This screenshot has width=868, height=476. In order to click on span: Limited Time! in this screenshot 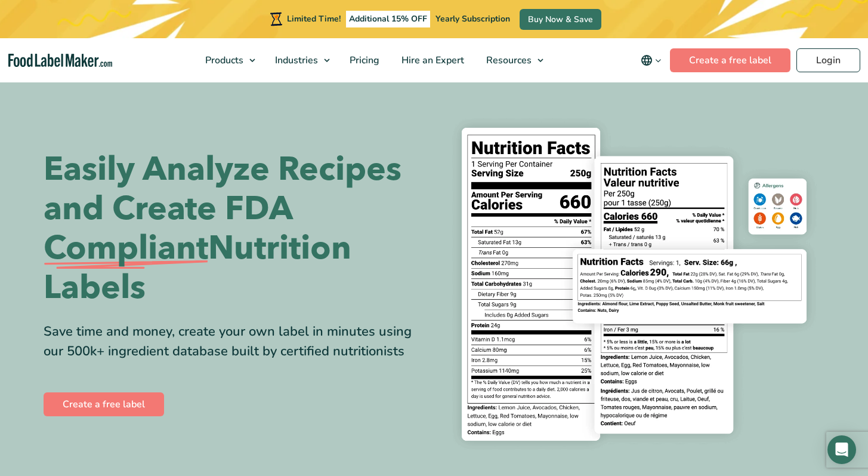, I will do `click(314, 19)`.